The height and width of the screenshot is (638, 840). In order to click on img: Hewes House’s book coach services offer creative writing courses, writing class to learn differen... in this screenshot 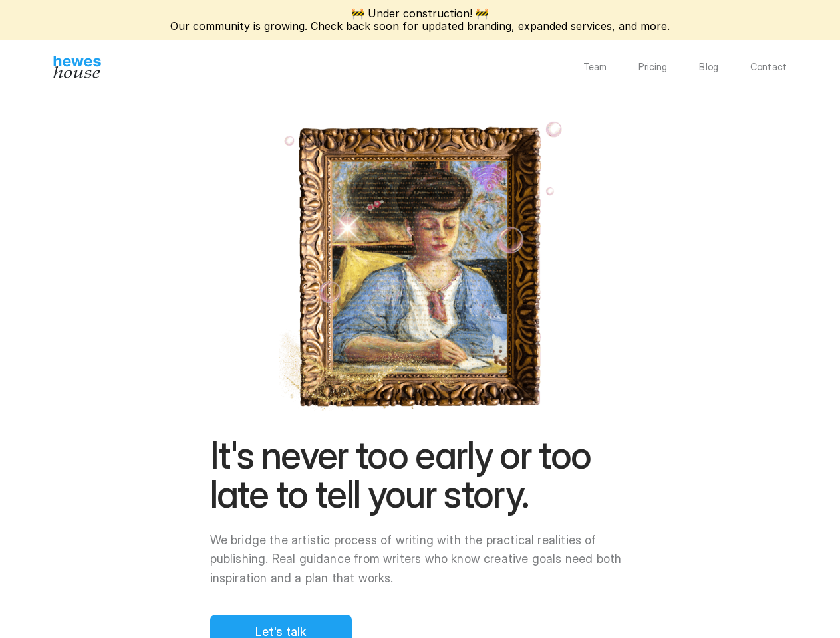, I will do `click(77, 67)`.